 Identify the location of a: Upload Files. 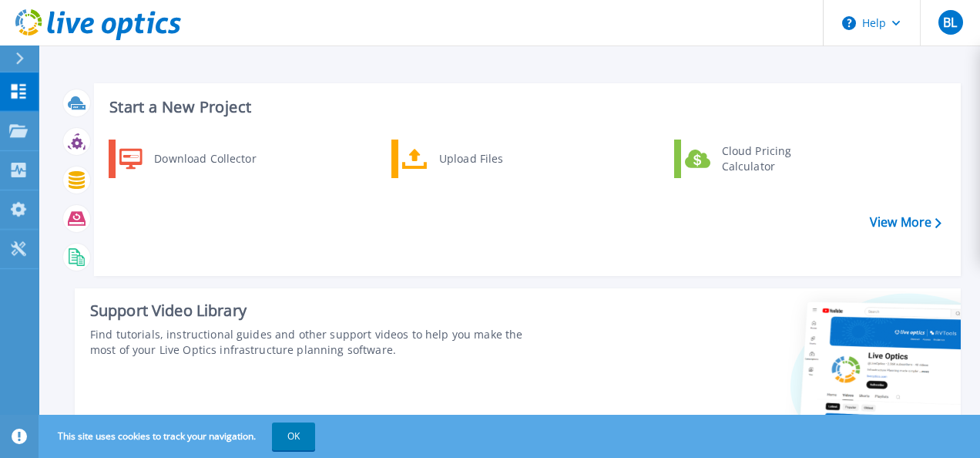
(470, 159).